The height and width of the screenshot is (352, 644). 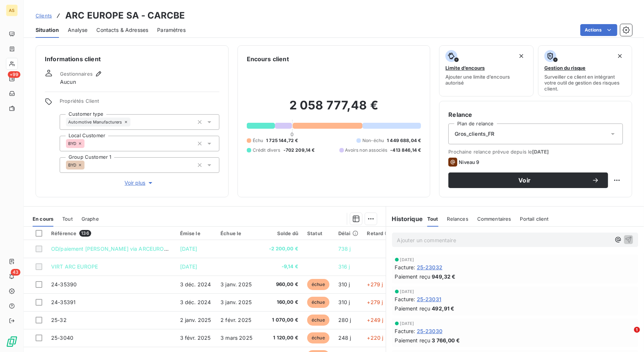 What do you see at coordinates (292, 134) in the screenshot?
I see `span: 0` at bounding box center [292, 134].